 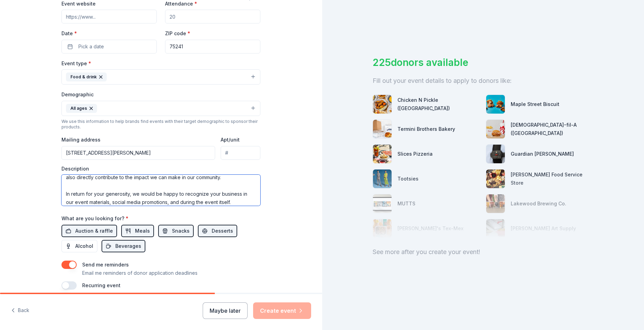 I want to click on button: Pick a date, so click(x=109, y=46).